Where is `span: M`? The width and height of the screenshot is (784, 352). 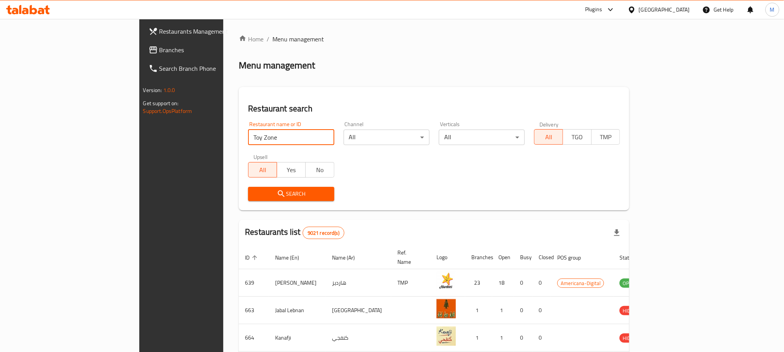 span: M is located at coordinates (773, 10).